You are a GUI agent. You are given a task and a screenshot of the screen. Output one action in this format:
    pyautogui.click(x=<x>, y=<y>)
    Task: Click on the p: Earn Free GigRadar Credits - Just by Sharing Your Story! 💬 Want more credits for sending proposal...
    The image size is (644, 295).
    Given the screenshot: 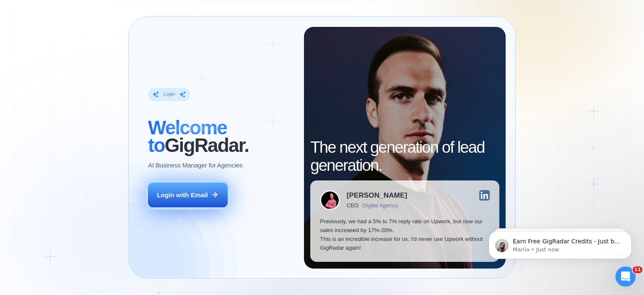 What is the action you would take?
    pyautogui.click(x=91, y=28)
    